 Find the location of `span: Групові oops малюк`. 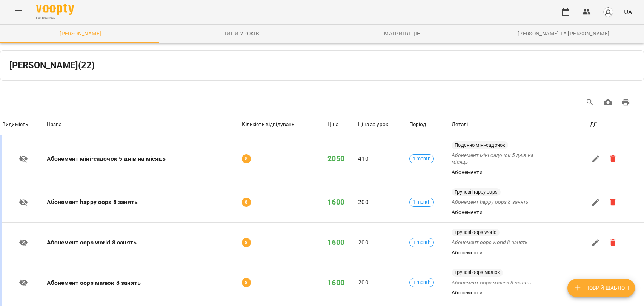

span: Групові oops малюк is located at coordinates (477, 273).